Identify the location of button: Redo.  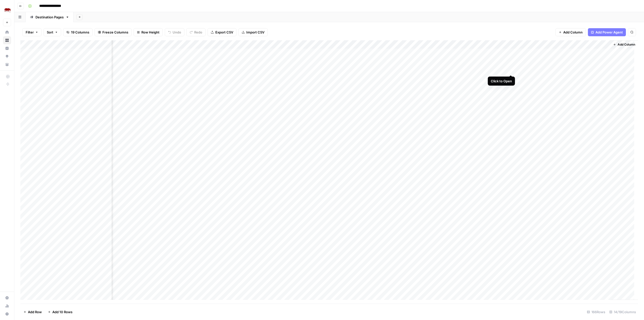
(196, 32).